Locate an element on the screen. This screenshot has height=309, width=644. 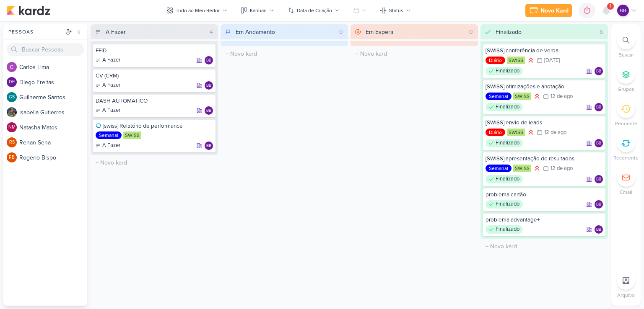
div: R e n a n S e n a is located at coordinates (53, 143).